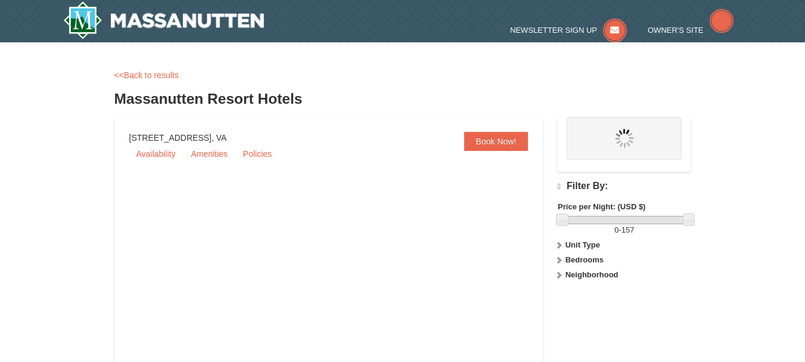  I want to click on strong: Price per Night: (USD $), so click(601, 206).